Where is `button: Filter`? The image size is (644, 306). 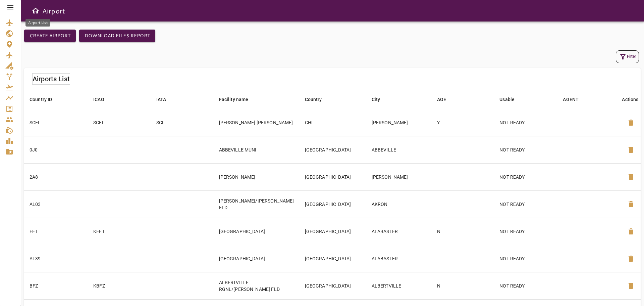 button: Filter is located at coordinates (627, 57).